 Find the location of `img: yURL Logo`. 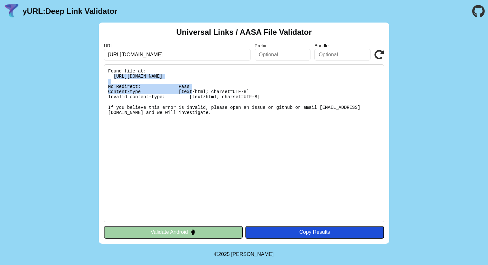

img: yURL Logo is located at coordinates (12, 11).